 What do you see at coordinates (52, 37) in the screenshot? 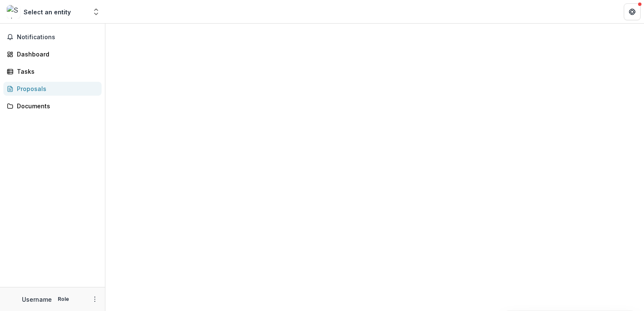
I see `button: Notifications` at bounding box center [52, 37].